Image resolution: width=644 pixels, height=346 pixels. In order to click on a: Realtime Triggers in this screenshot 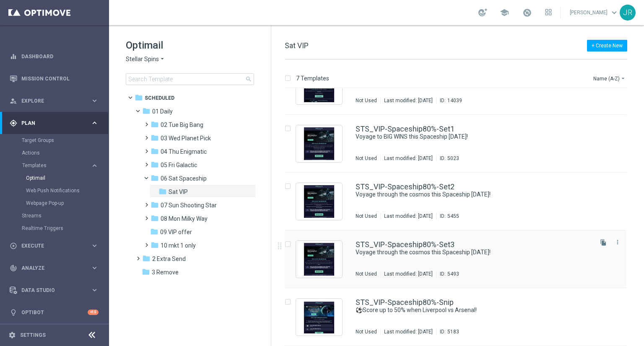, I will do `click(54, 229)`.